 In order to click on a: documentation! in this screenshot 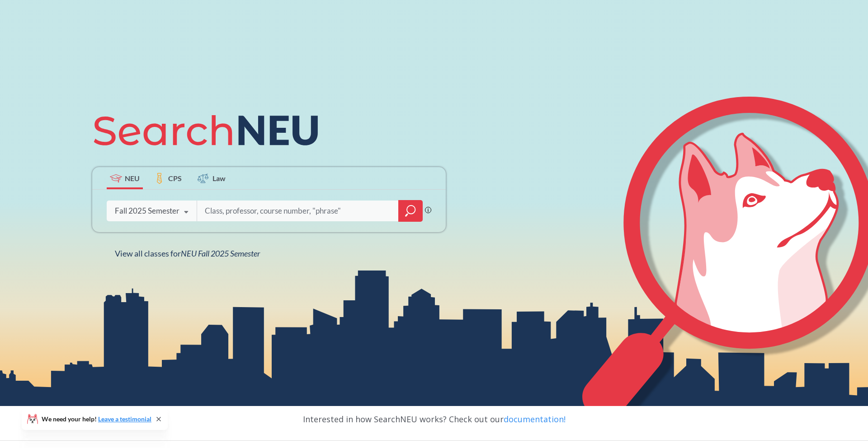, I will do `click(534, 419)`.